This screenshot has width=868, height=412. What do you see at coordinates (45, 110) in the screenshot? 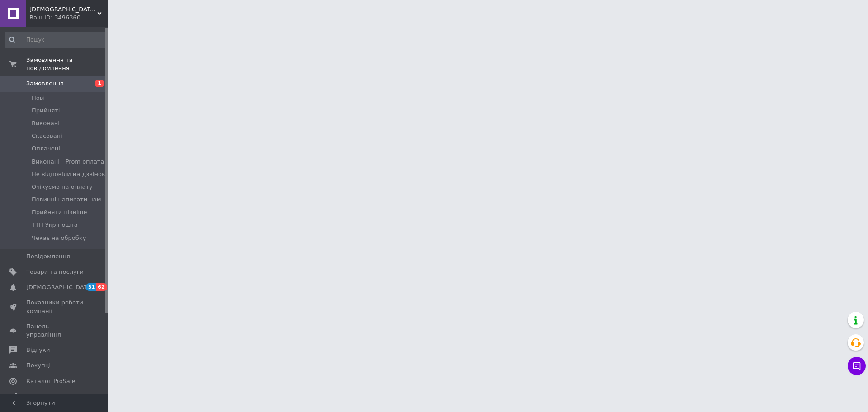
I see `span: Прийняті` at bounding box center [45, 110].